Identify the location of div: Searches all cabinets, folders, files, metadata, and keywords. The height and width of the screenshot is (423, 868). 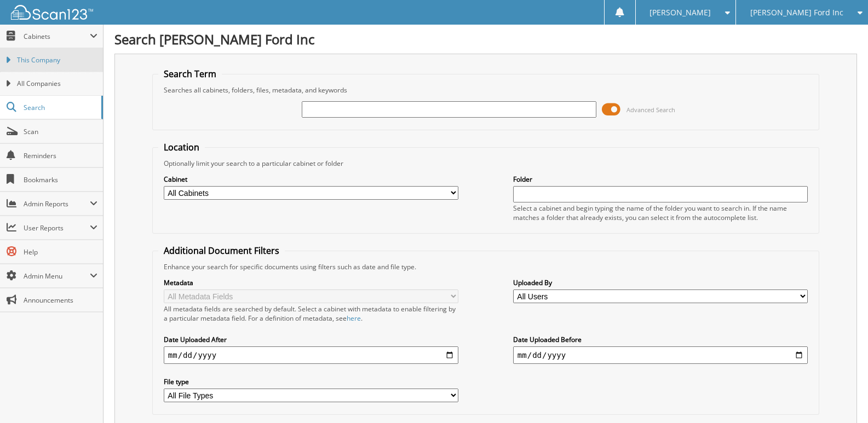
(486, 90).